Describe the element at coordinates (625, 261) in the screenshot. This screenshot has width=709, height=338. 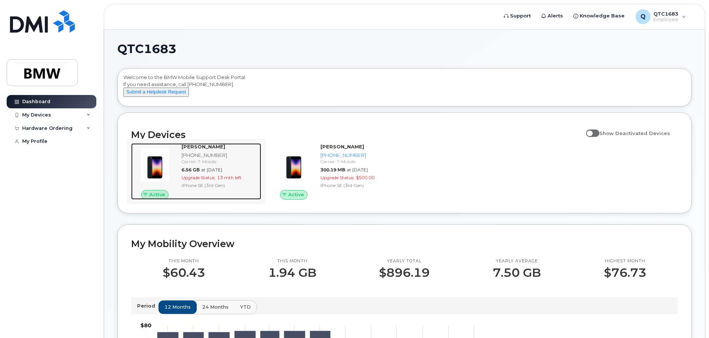
I see `p: Highest month` at that location.